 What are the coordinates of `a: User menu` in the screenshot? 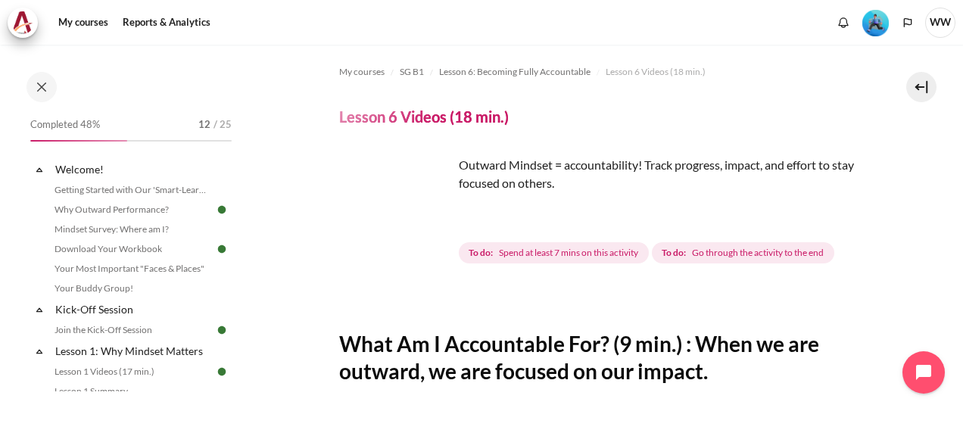 It's located at (940, 23).